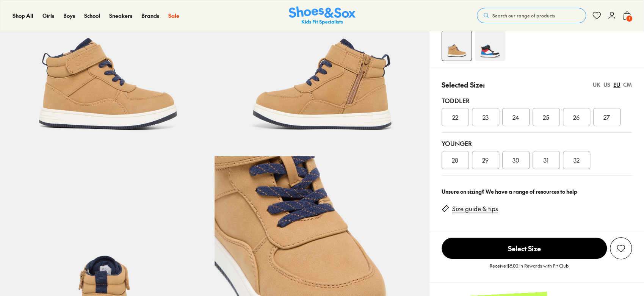 The height and width of the screenshot is (296, 644). What do you see at coordinates (120, 16) in the screenshot?
I see `a: Sneakers` at bounding box center [120, 16].